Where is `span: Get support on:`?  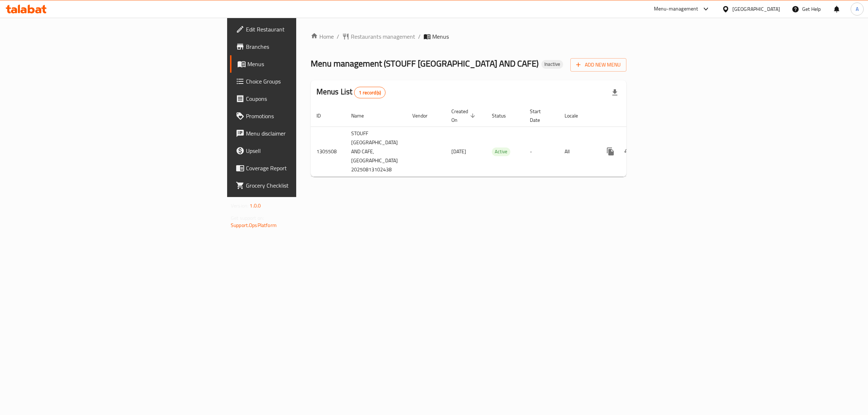
span: Get support on: is located at coordinates (247, 218).